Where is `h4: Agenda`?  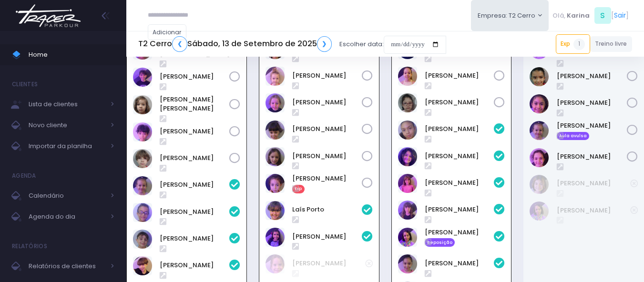 h4: Agenda is located at coordinates (24, 176).